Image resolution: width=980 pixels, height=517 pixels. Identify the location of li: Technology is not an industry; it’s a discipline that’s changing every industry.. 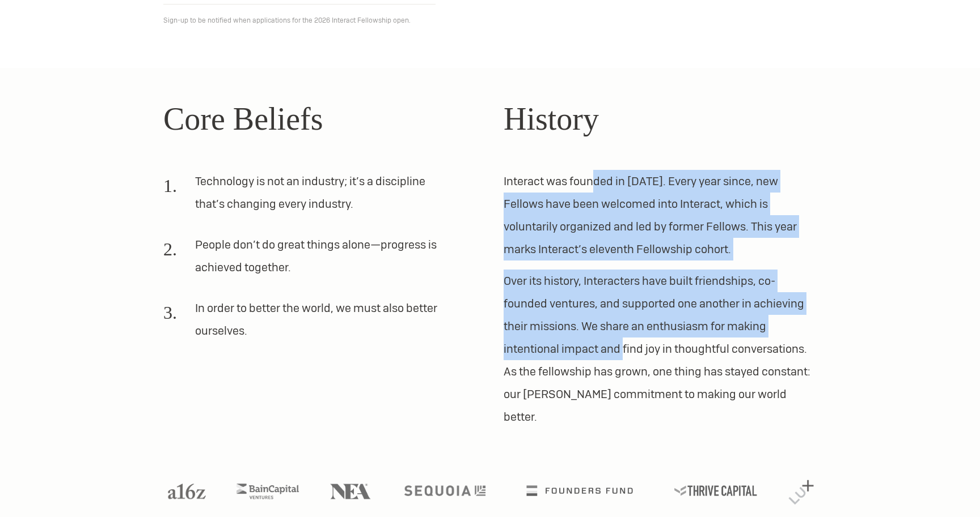
(306, 197).